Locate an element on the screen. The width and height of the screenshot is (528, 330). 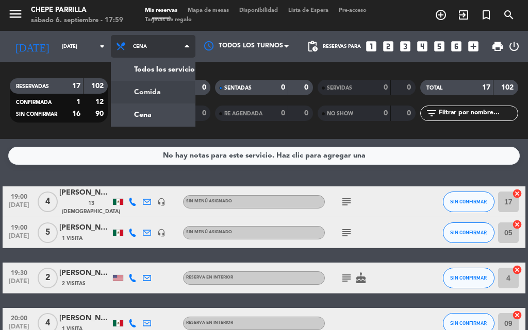
span: RE AGENDADA is located at coordinates (243, 114).